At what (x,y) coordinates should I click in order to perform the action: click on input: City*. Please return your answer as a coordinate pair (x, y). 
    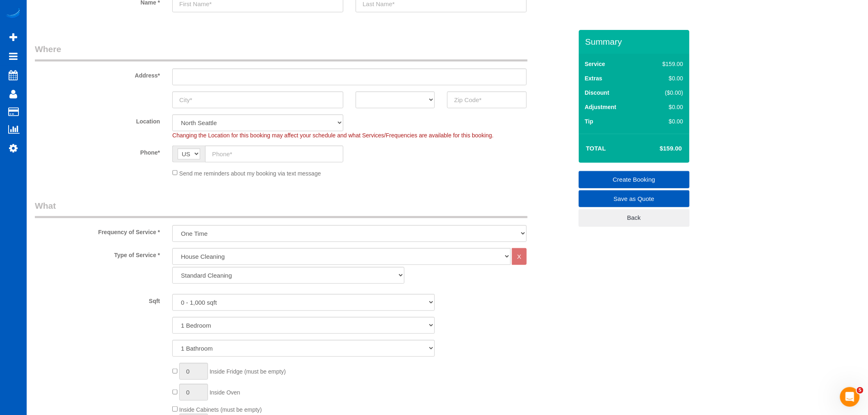
    Looking at the image, I should click on (258, 100).